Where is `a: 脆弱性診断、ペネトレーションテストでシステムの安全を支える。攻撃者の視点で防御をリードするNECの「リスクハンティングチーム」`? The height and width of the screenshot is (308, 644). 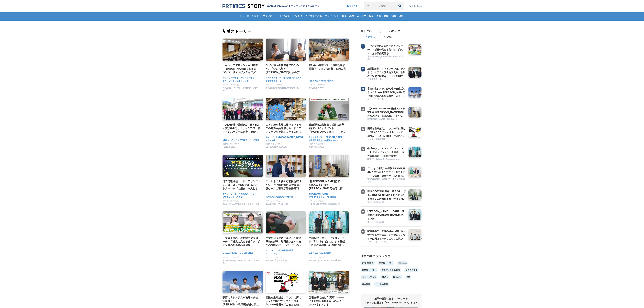 a: 脆弱性診断、ペネトレーションテストでシステムの安全を支える。攻撃者の視点で防御をリードするNECの「リスクハンティングチーム」 is located at coordinates (387, 72).